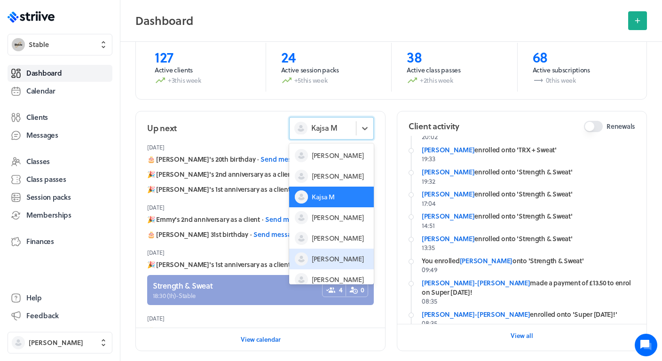  Describe the element at coordinates (60, 242) in the screenshot. I see `a: Finances` at that location.